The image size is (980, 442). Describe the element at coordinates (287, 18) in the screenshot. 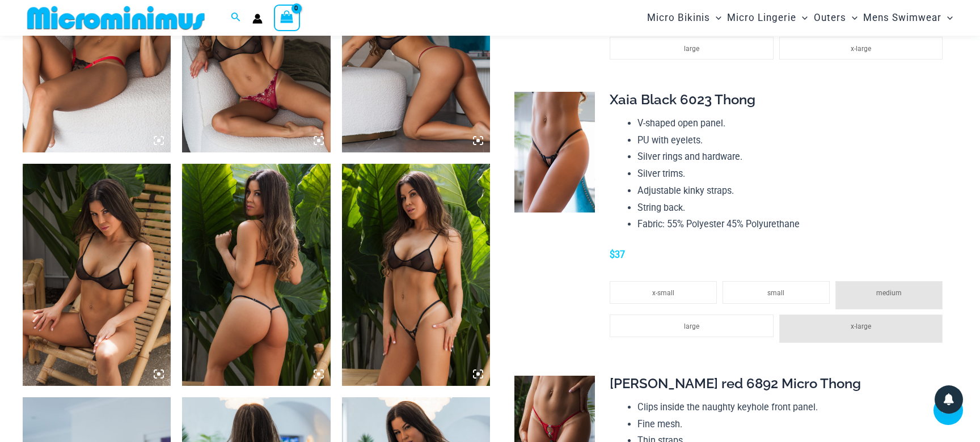

I see `a: View Shopping Cart, empty` at that location.